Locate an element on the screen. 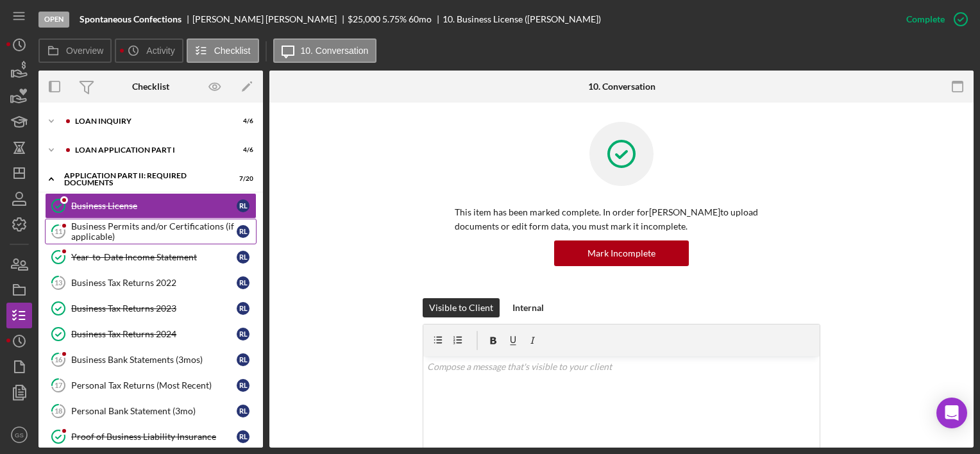 The width and height of the screenshot is (980, 454). a: 17Personal Tax Returns (Most Recent)RL is located at coordinates (150, 386).